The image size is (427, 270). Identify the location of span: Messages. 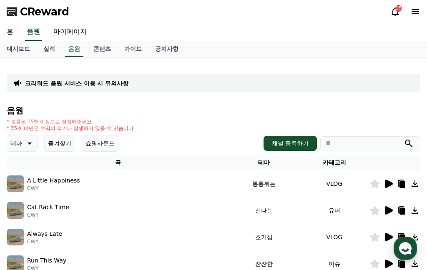
(81, 217).